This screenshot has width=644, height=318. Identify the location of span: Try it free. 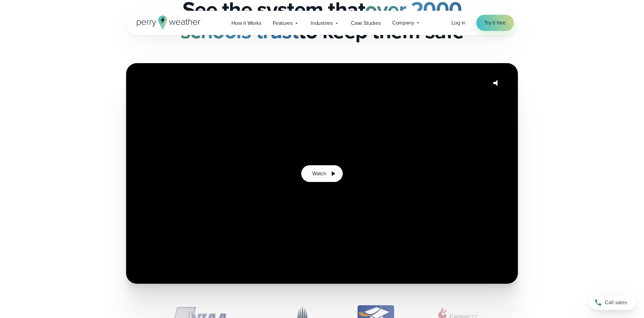
(495, 23).